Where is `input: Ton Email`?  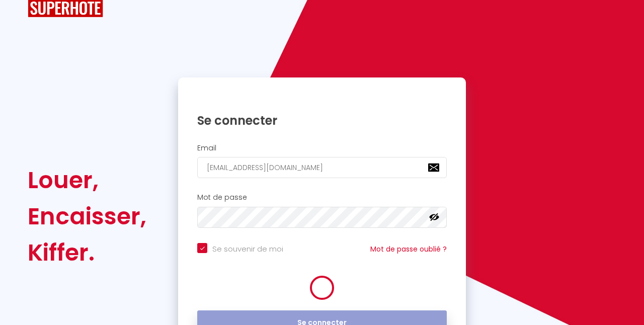
input: Ton Email is located at coordinates (322, 167).